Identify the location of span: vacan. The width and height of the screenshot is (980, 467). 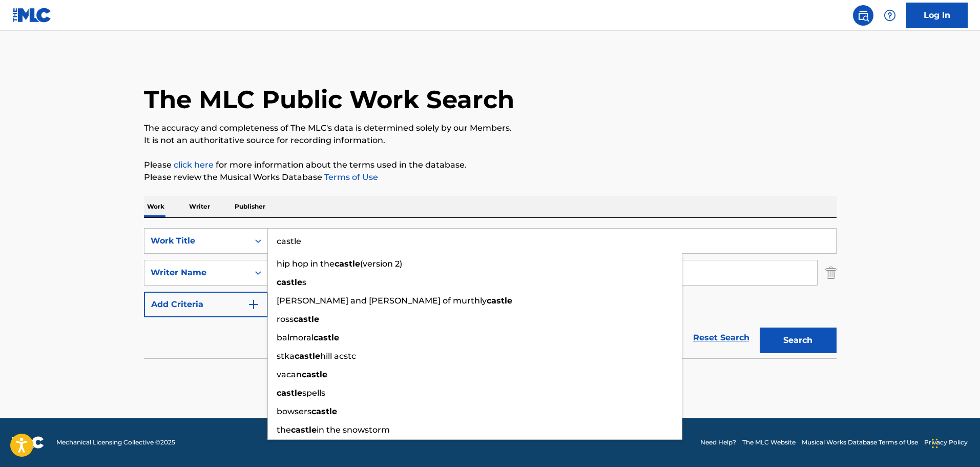
(289, 375).